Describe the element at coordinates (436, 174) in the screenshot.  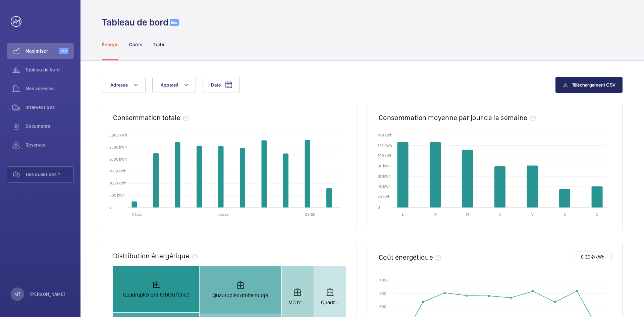
I see `path: mardi 126,45` at that location.